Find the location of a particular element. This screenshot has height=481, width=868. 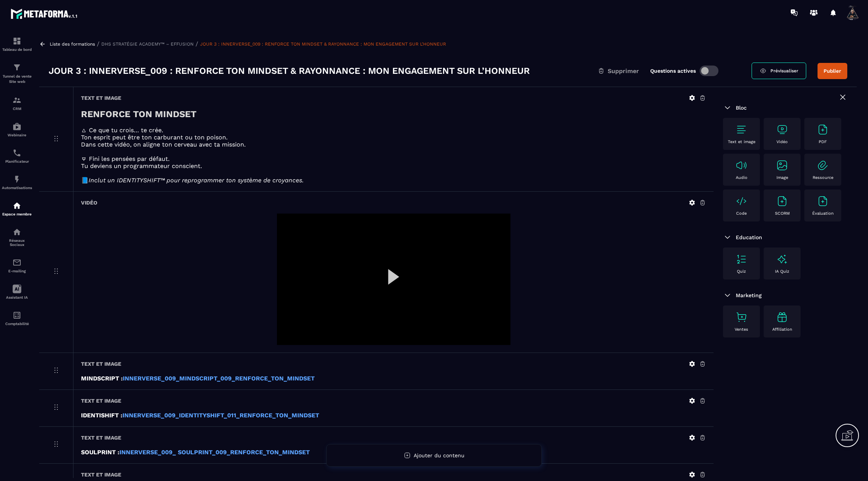

a: formationformationTunnel de vente Site web is located at coordinates (17, 73).